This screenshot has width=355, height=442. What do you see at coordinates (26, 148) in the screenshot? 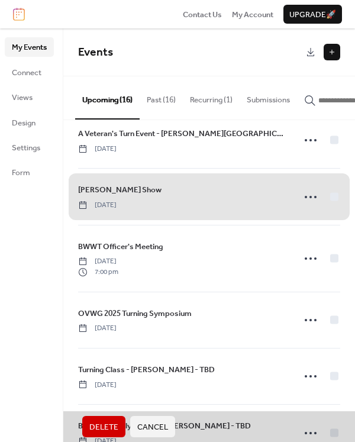
I see `span: Settings` at bounding box center [26, 148].